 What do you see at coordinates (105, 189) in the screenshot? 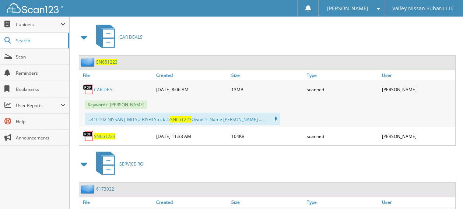
I see `a: 6173022` at bounding box center [105, 189].